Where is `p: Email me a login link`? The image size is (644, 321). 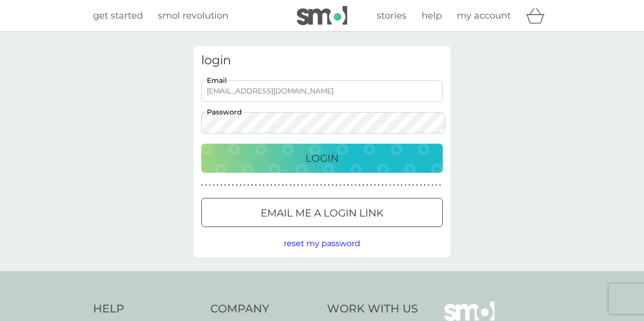
p: Email me a login link is located at coordinates (322, 213).